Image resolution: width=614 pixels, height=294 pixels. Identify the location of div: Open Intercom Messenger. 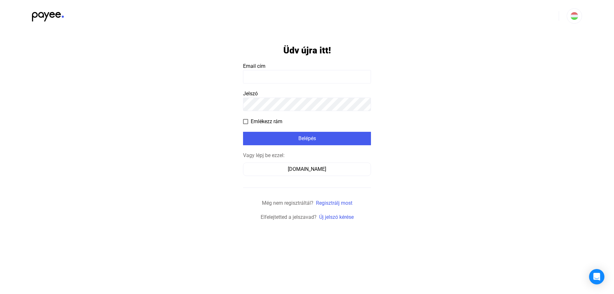
(597, 277).